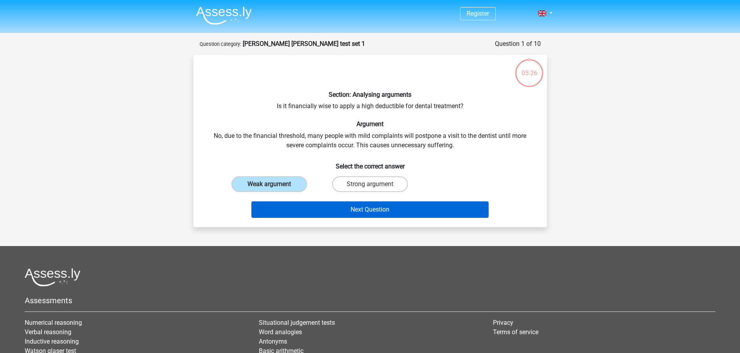 This screenshot has width=740, height=353. Describe the element at coordinates (224, 15) in the screenshot. I see `img: Assessly` at that location.